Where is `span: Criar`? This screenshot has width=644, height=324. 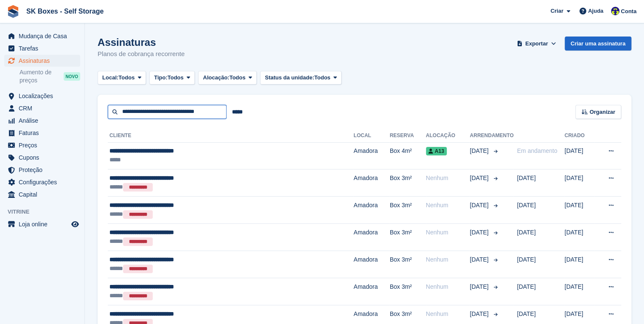
span: Criar is located at coordinates (557, 11).